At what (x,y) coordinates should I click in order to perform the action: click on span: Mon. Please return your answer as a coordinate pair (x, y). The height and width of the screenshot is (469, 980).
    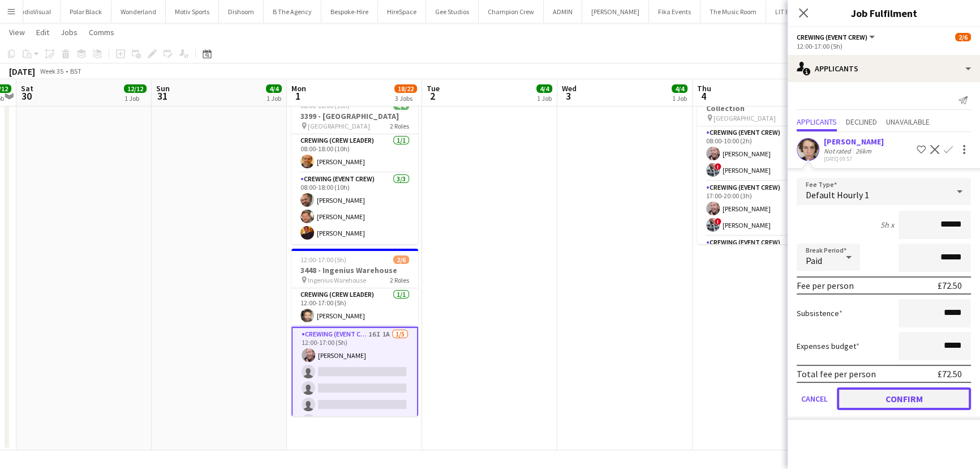
    Looking at the image, I should click on (299, 88).